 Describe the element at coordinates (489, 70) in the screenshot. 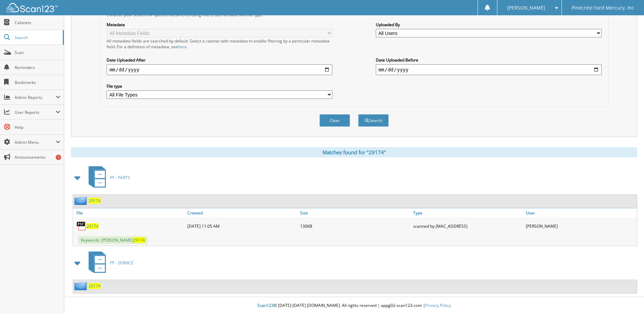

I see `input: end` at that location.